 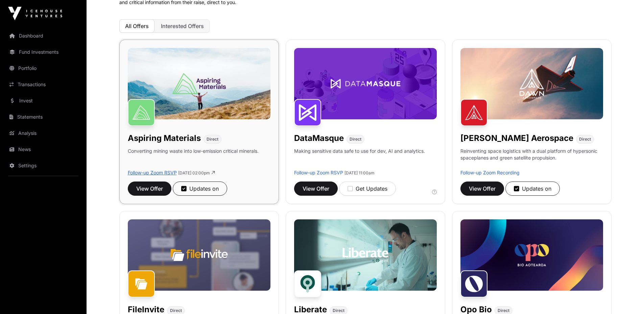 What do you see at coordinates (307, 113) in the screenshot?
I see `img: DataMasque` at bounding box center [307, 113].